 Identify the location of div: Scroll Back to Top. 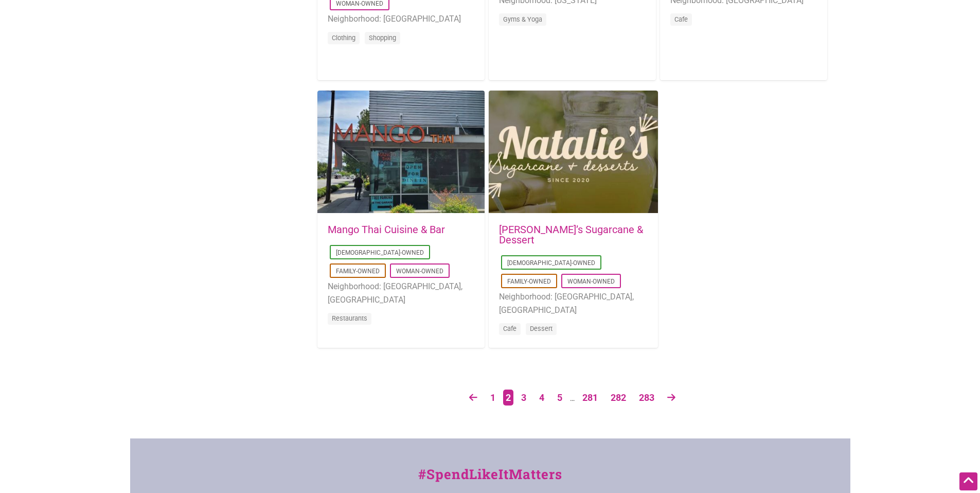
(968, 481).